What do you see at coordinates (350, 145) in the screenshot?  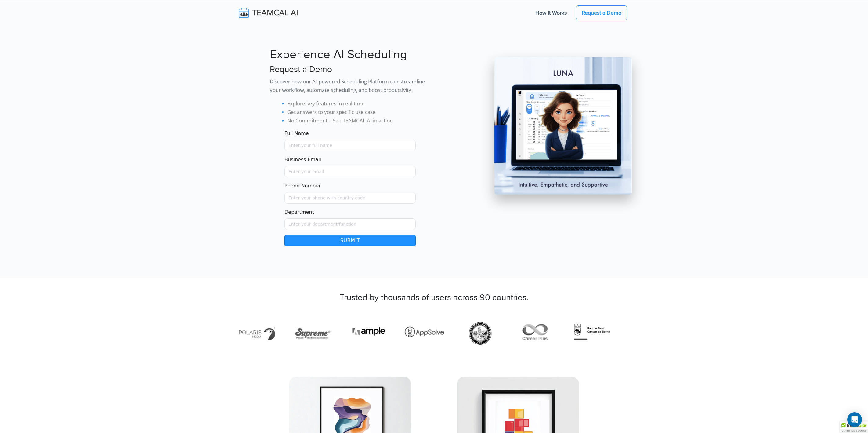 I see `input: Name must only contain letters and spaces` at bounding box center [350, 145].